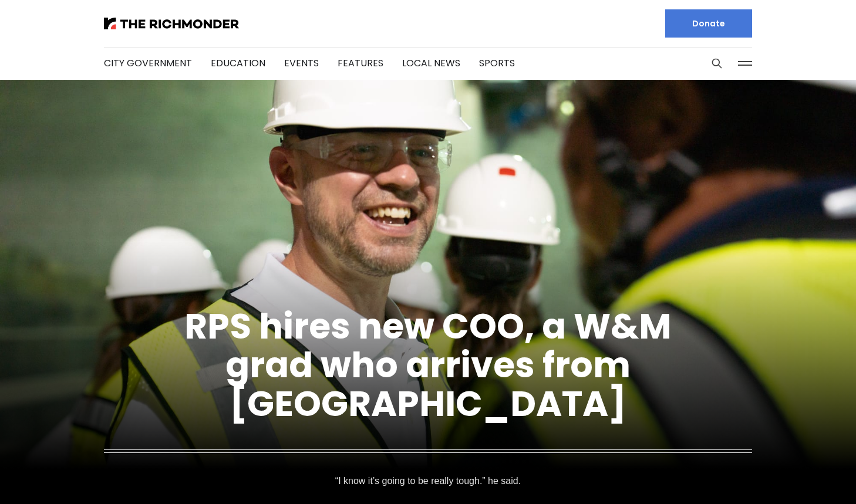 The height and width of the screenshot is (504, 856). Describe the element at coordinates (497, 63) in the screenshot. I see `a: Sports` at that location.